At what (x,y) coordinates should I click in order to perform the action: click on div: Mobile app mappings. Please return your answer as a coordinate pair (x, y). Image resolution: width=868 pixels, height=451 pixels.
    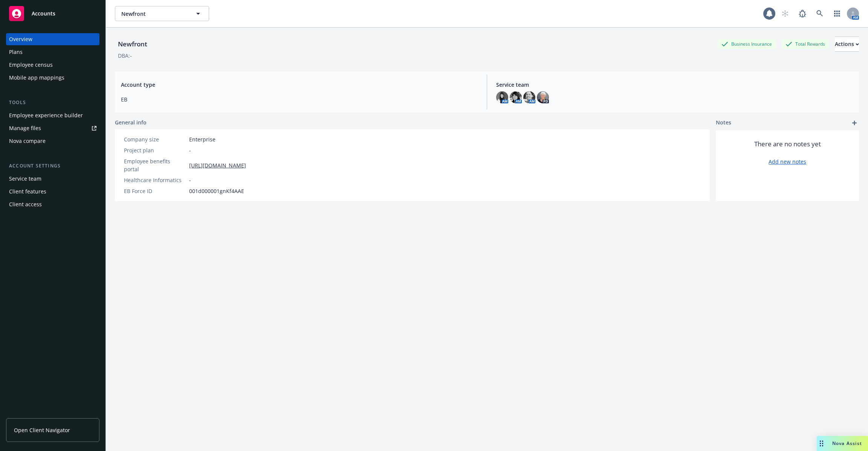
    Looking at the image, I should click on (36, 77).